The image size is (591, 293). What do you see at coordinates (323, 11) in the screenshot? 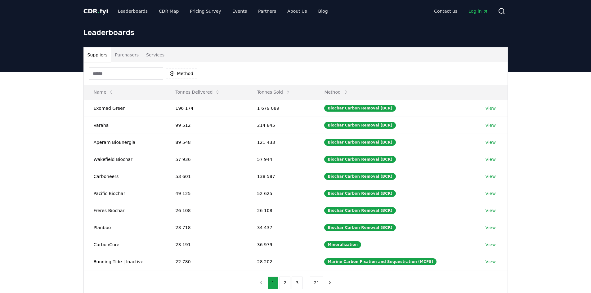
I see `a: Blog` at bounding box center [323, 11].